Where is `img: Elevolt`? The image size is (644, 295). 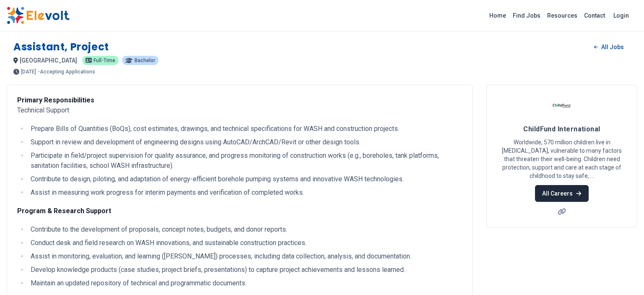 img: Elevolt is located at coordinates (38, 15).